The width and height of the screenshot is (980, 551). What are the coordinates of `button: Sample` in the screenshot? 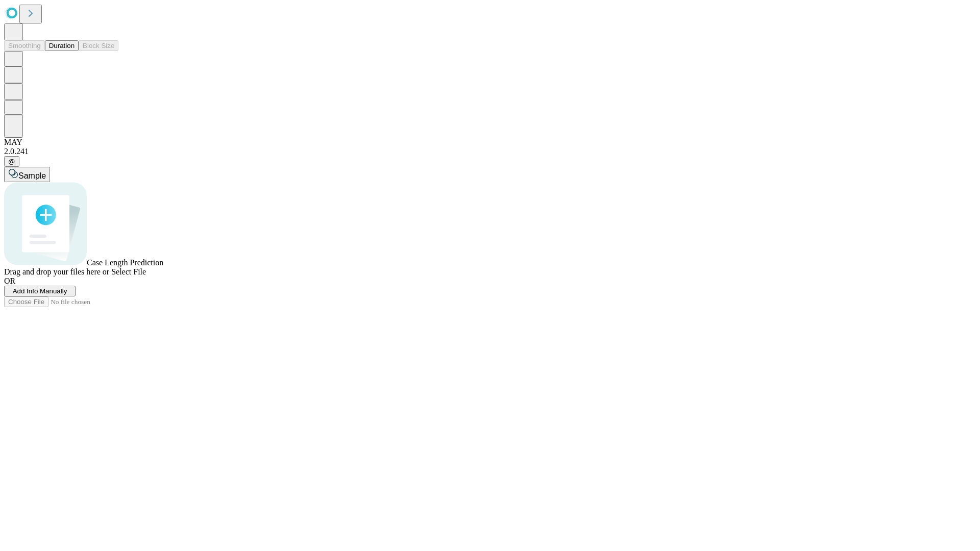 It's located at (27, 174).